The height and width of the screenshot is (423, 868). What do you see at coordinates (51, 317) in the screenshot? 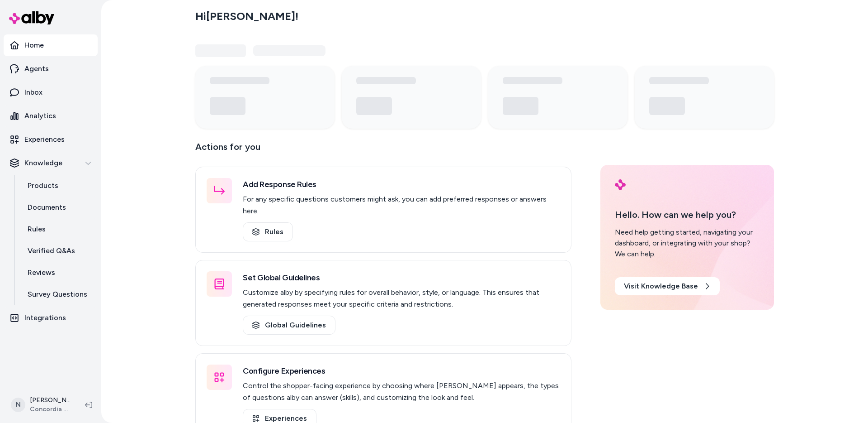
I see `a: Integrations` at bounding box center [51, 317].